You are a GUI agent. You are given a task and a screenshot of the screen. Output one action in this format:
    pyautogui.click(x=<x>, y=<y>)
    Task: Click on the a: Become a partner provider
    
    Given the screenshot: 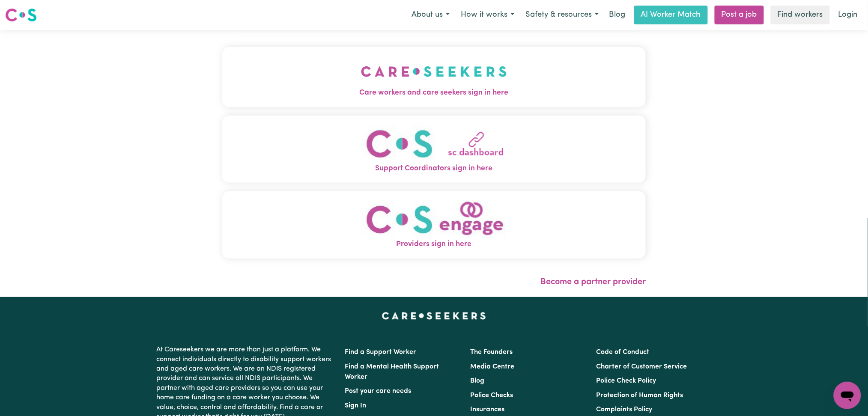 What is the action you would take?
    pyautogui.click(x=593, y=282)
    